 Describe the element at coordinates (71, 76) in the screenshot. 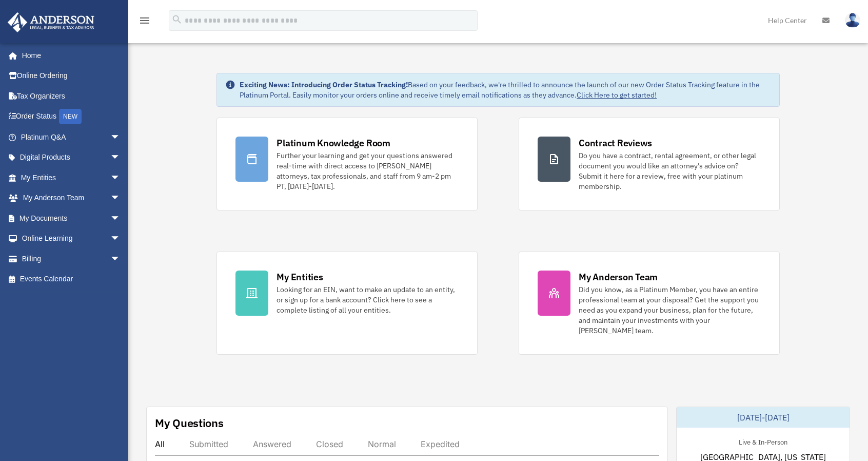

I see `a: Online Ordering` at that location.